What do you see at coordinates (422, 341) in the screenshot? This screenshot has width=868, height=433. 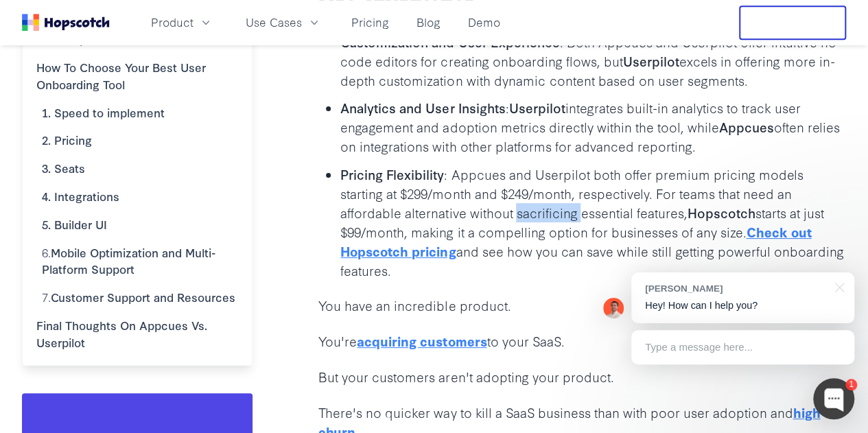 I see `a: acquiring customers` at bounding box center [422, 341].